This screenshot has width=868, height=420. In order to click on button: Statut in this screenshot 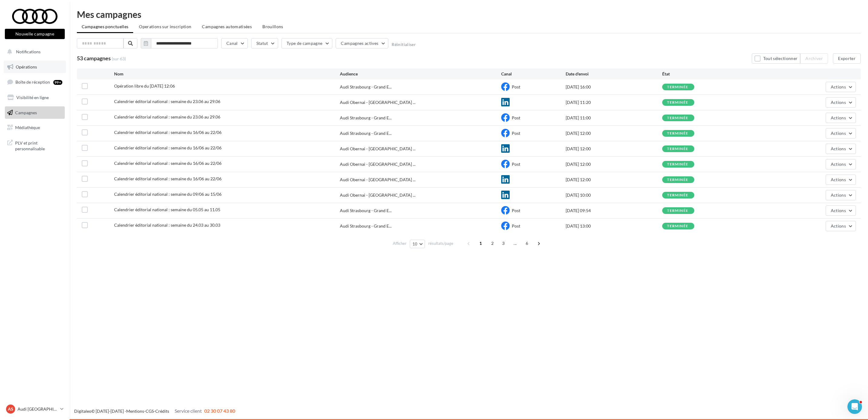, I will do `click(265, 44)`.